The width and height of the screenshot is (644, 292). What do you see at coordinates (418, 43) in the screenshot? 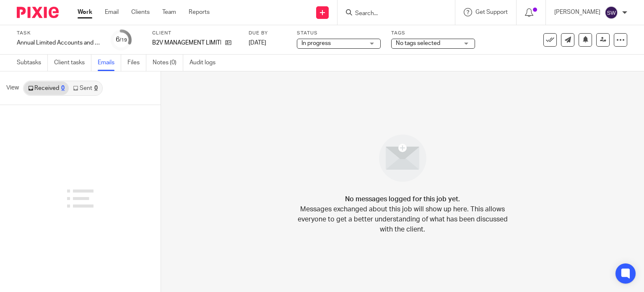
I see `span: No tags selected` at bounding box center [418, 43].